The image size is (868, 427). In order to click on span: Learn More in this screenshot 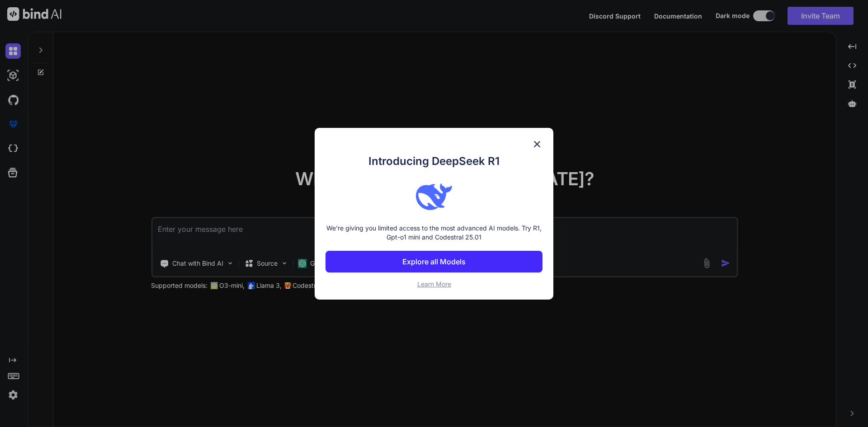, I will do `click(434, 284)`.